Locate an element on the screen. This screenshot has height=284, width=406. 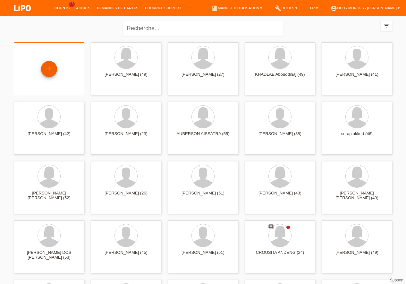
a: Demandes de cartes is located at coordinates (118, 8).